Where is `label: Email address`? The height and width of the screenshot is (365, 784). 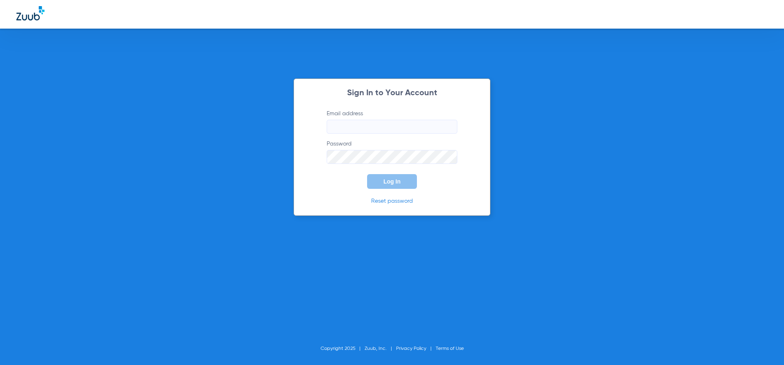 label: Email address is located at coordinates (392, 121).